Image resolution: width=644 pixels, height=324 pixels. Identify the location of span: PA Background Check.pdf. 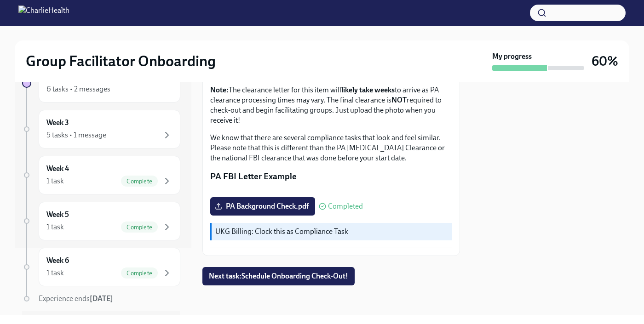
(262, 206).